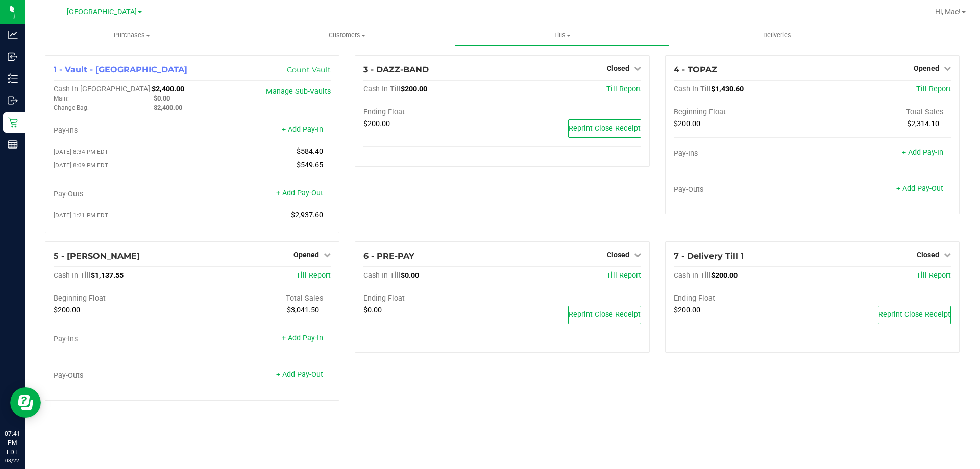  Describe the element at coordinates (12, 443) in the screenshot. I see `p: 07:41 PM EDT` at that location.